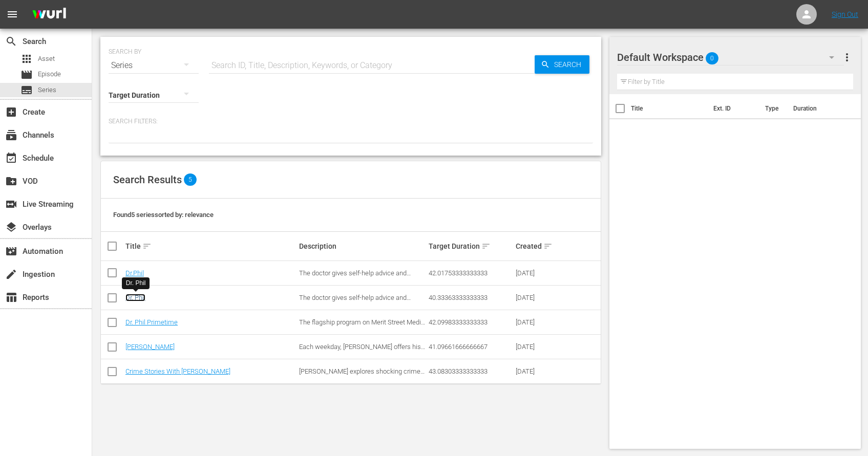 The image size is (868, 456). Describe the element at coordinates (11, 297) in the screenshot. I see `span: Reports` at that location.